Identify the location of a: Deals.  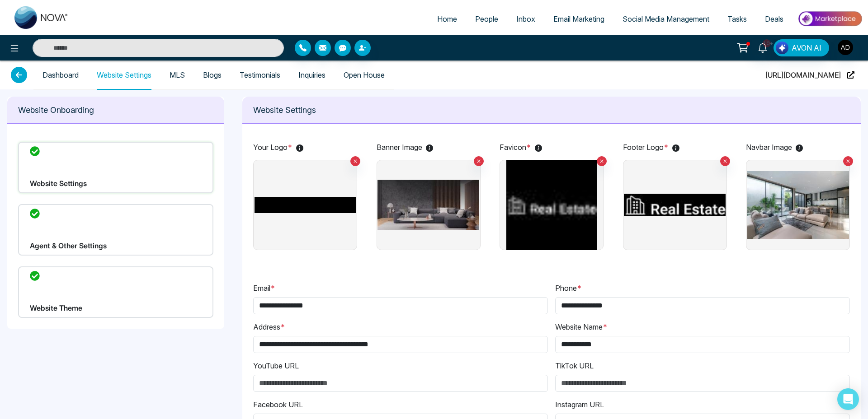
(773, 19).